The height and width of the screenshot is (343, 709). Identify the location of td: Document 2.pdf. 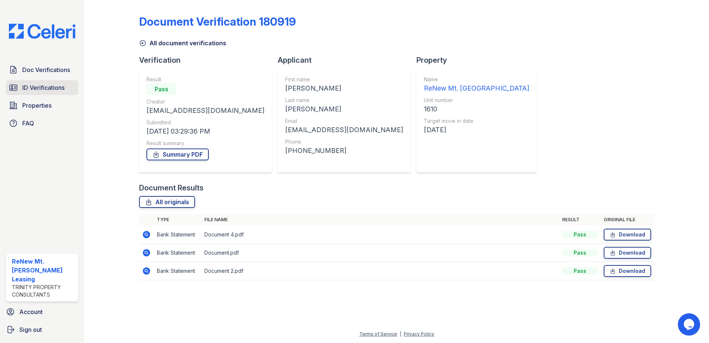
(380, 271).